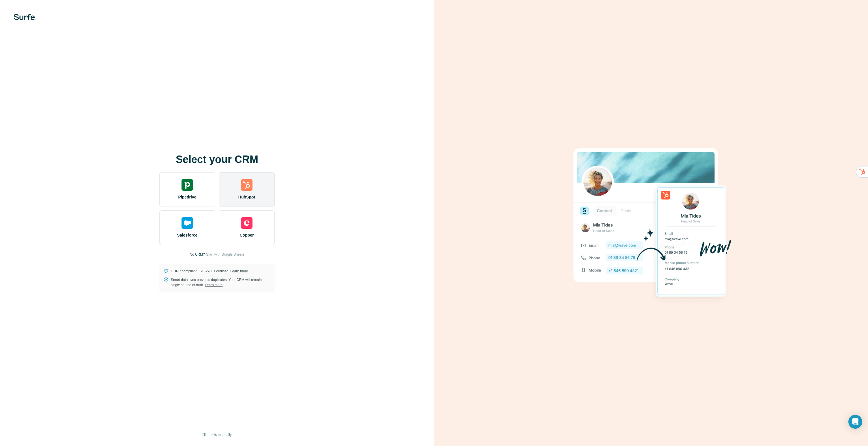 The image size is (868, 446). Describe the element at coordinates (217, 435) in the screenshot. I see `span: I’ll do this manually` at that location.